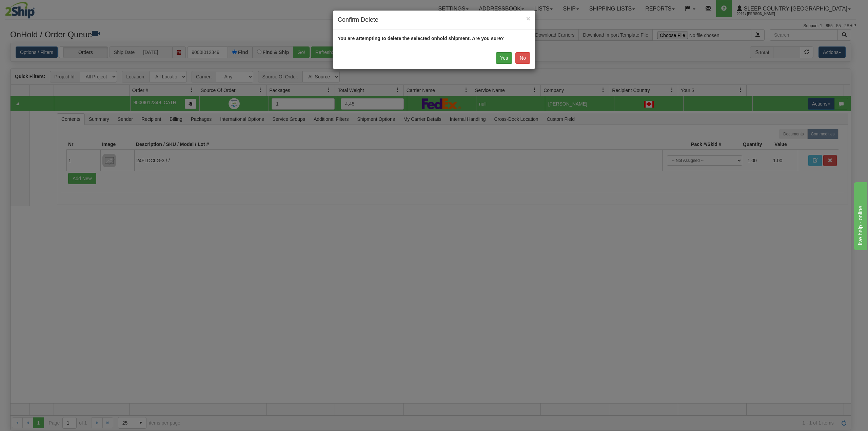 This screenshot has width=868, height=431. Describe the element at coordinates (33, 8) in the screenshot. I see `div: live help - online` at that location.